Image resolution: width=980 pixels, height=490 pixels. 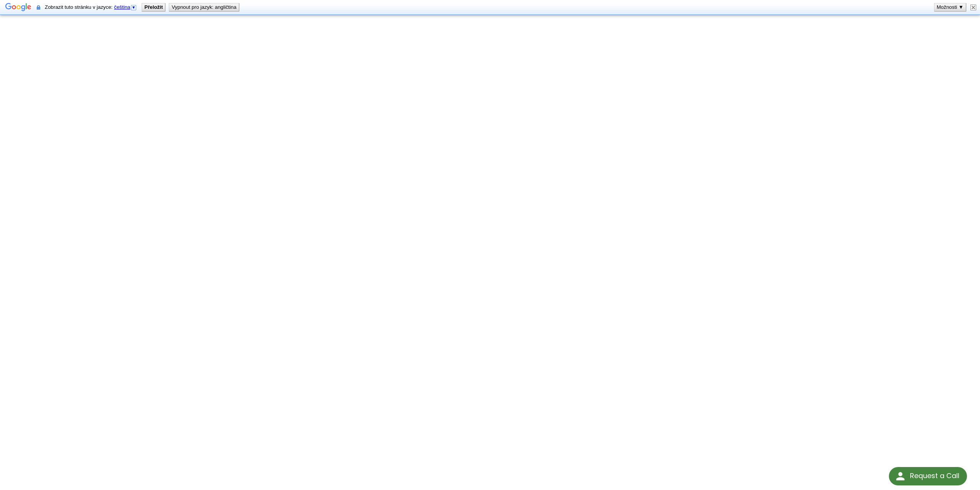 I want to click on button: Přeložit, so click(x=154, y=7).